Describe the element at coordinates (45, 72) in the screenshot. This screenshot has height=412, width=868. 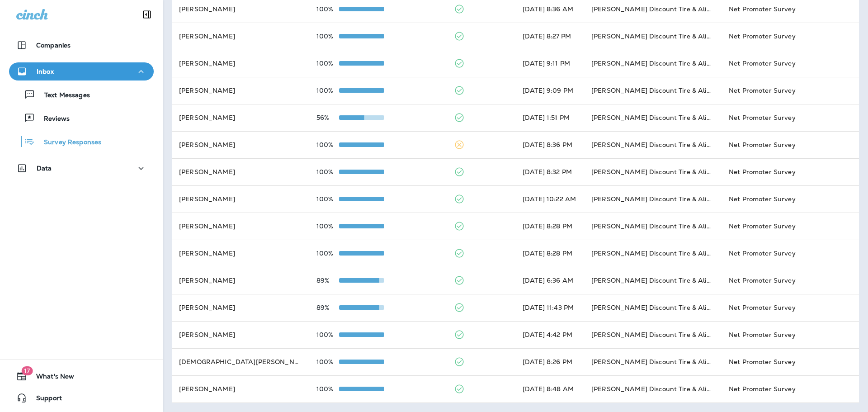
I see `p: Inbox` at that location.